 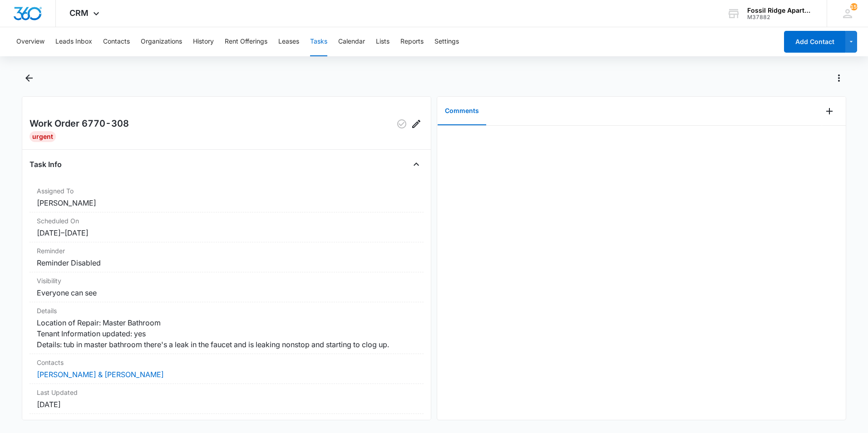 What do you see at coordinates (204, 42) in the screenshot?
I see `button: History` at bounding box center [204, 42].